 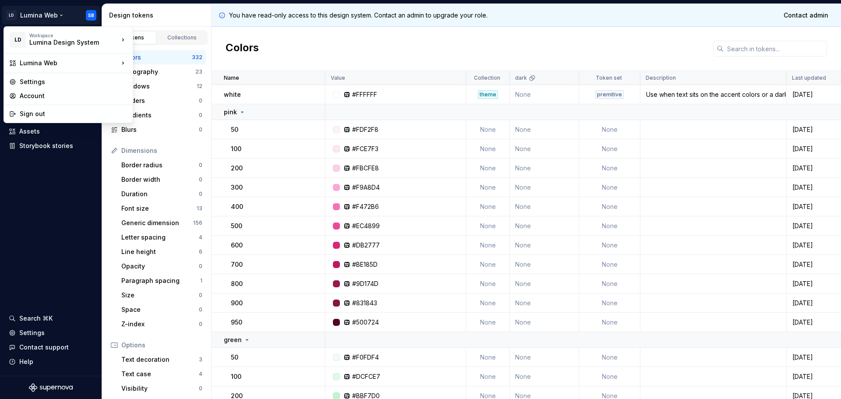 What do you see at coordinates (69, 63) in the screenshot?
I see `div: Lumina Web` at bounding box center [69, 63].